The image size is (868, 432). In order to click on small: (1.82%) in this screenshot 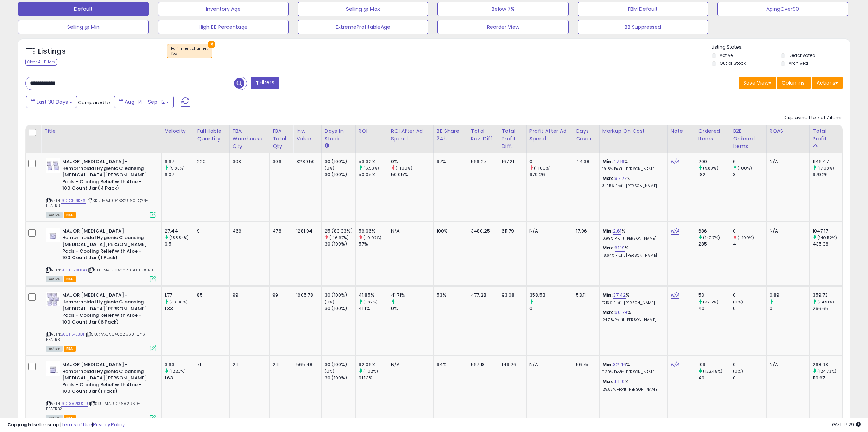, I will do `click(371, 302)`.